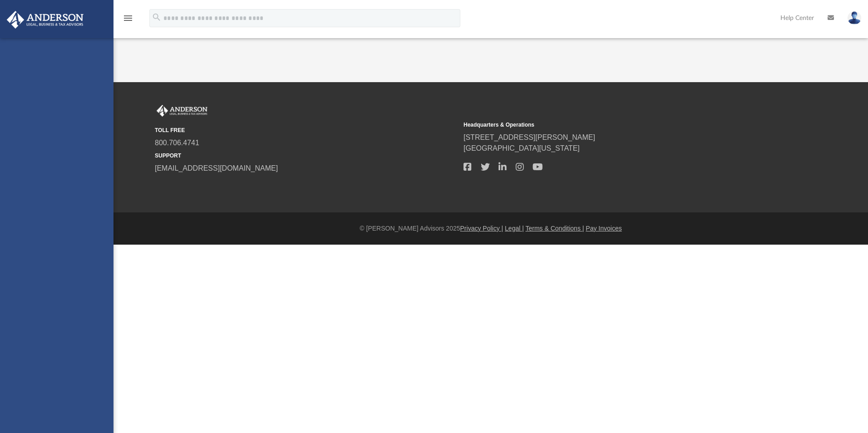 The image size is (868, 433). What do you see at coordinates (128, 20) in the screenshot?
I see `a: menu` at bounding box center [128, 20].